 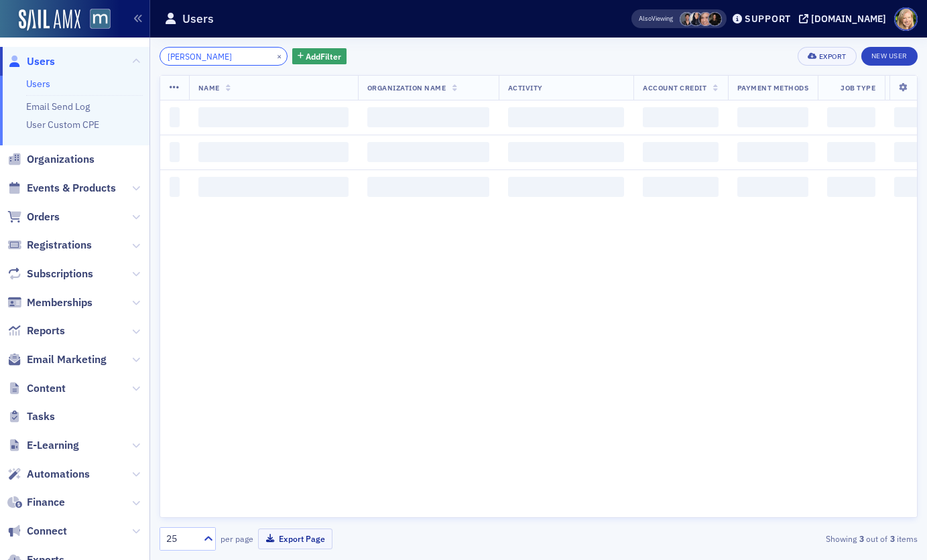 I want to click on span: Events & Products, so click(x=71, y=188).